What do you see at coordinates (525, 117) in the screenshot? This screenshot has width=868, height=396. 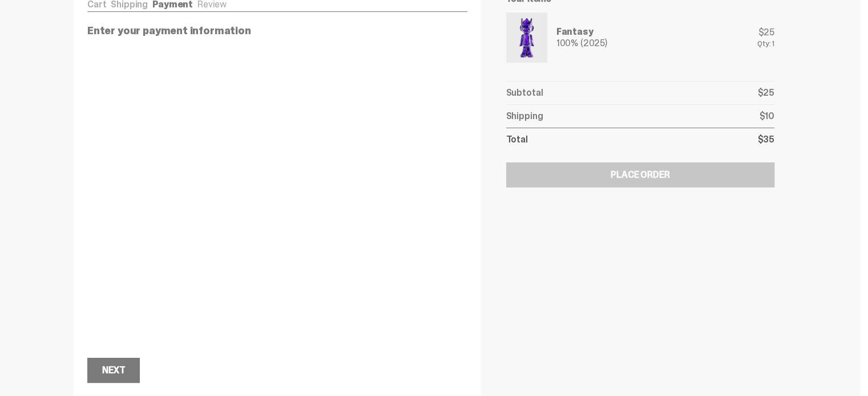 I see `p: Shipping` at bounding box center [525, 117].